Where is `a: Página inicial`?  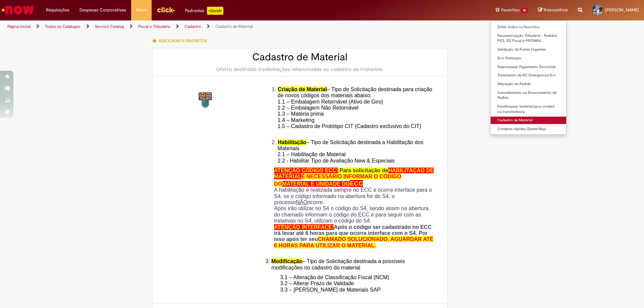
a: Página inicial is located at coordinates (19, 27).